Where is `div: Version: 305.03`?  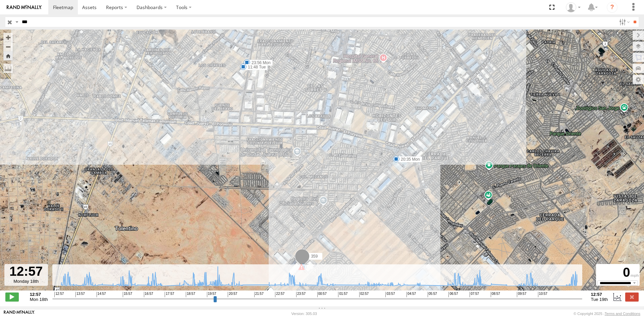 div: Version: 305.03 is located at coordinates (304, 314).